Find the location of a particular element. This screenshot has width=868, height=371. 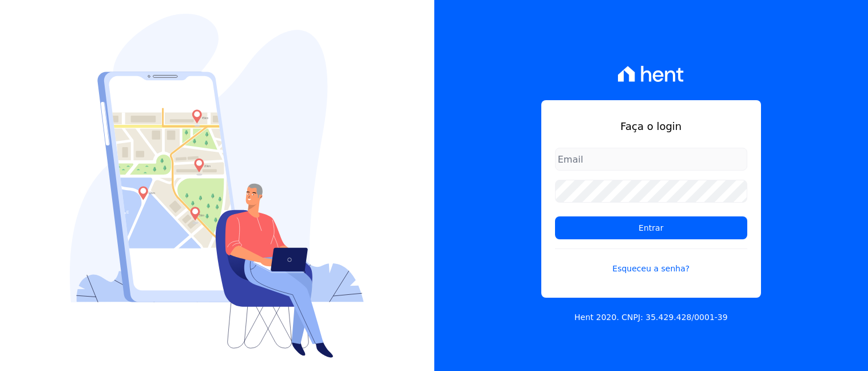

h1: Faça o login is located at coordinates (651, 126).